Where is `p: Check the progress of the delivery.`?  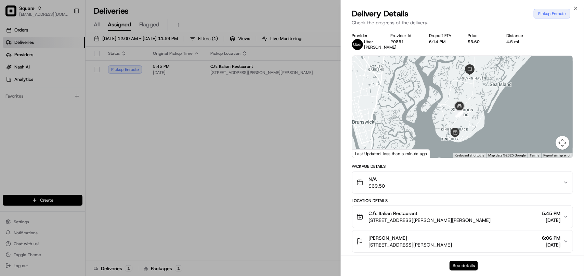 p: Check the progress of the delivery. is located at coordinates (463, 23).